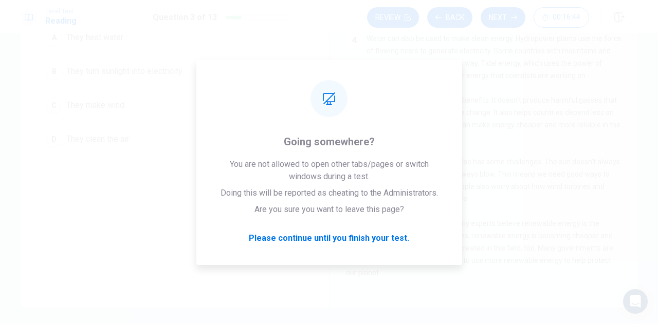 This screenshot has height=324, width=658. What do you see at coordinates (61, 21) in the screenshot?
I see `h1: Reading` at bounding box center [61, 21].